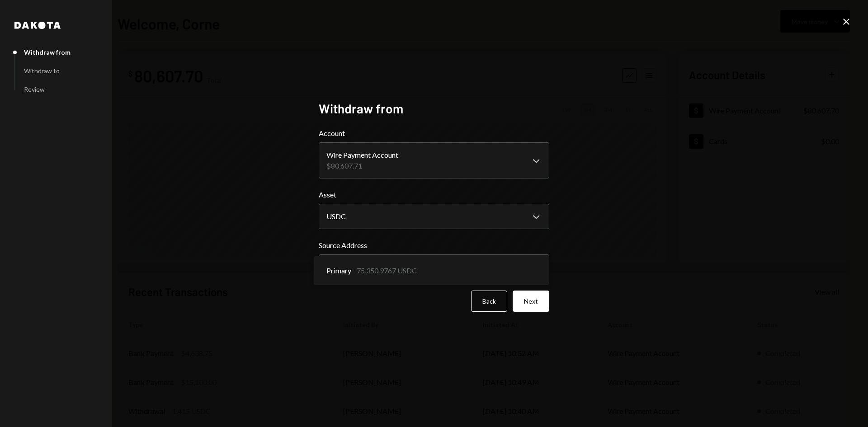  What do you see at coordinates (434, 246) in the screenshot?
I see `label: Source Address` at bounding box center [434, 246].